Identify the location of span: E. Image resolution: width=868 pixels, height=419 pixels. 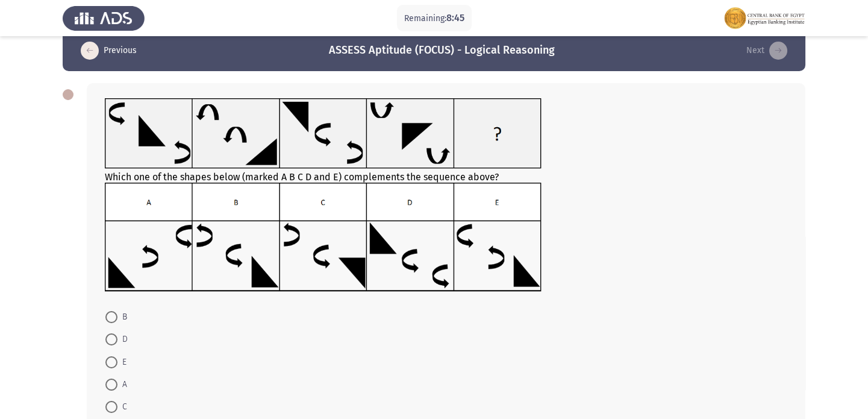
(122, 363).